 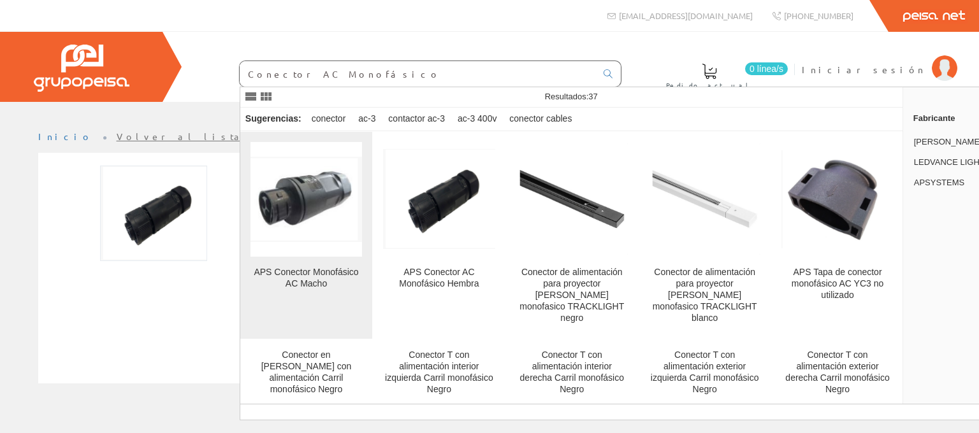 I want to click on a: Conector de alimentación para proyector de carril monofasico TRACKLIGHT blanco Conector de alimen..., so click(x=704, y=235).